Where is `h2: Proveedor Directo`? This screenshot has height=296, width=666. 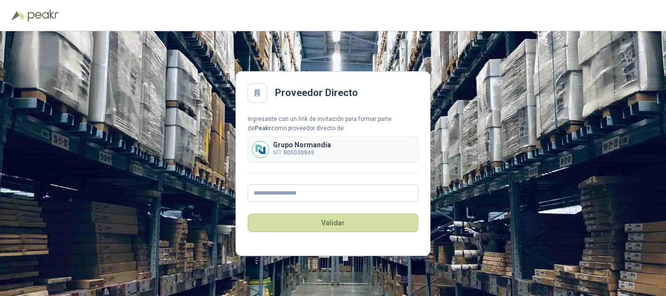 h2: Proveedor Directo is located at coordinates (316, 93).